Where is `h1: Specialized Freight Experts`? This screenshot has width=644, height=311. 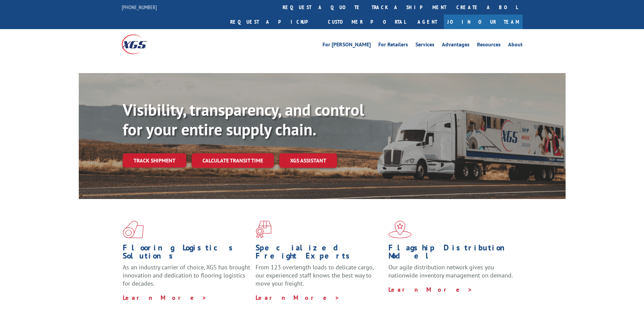
h1: Specialized Freight Experts is located at coordinates (319, 253).